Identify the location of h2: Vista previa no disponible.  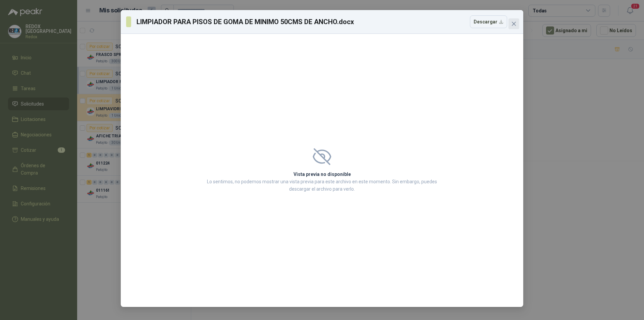
(322, 174).